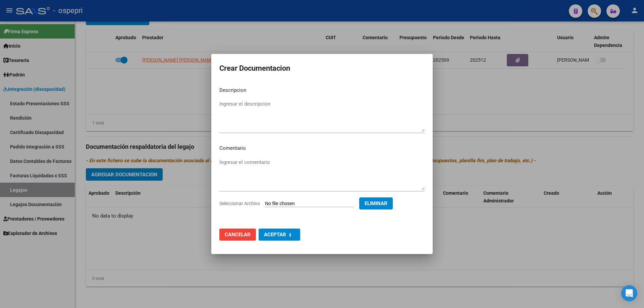  What do you see at coordinates (629, 293) in the screenshot?
I see `div: Open Intercom Messenger` at bounding box center [629, 293].